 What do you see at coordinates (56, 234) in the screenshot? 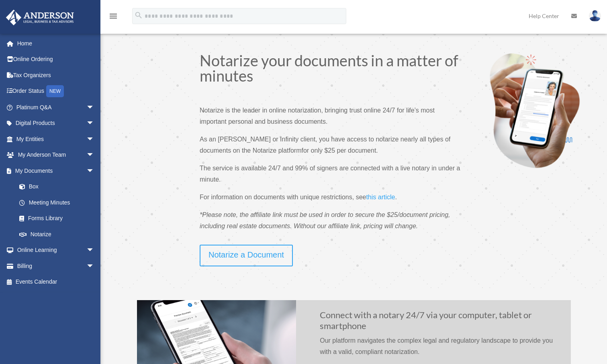
I see `a: Notarize` at bounding box center [56, 234].